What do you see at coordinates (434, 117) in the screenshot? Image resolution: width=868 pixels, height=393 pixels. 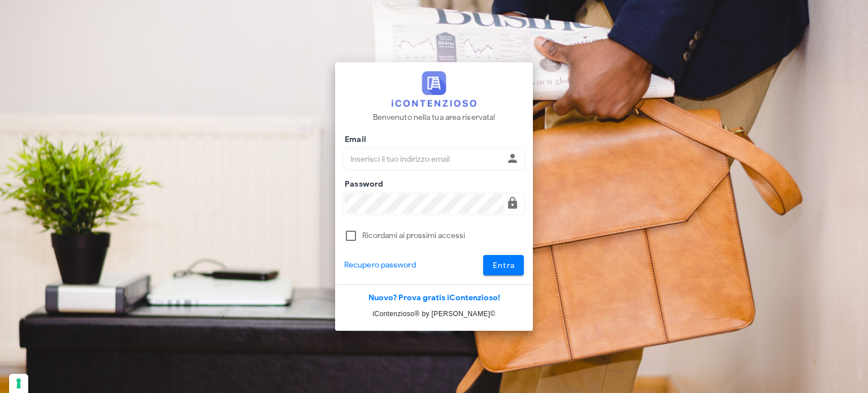 I see `p: Benvenuto nella tua area riservata!` at bounding box center [434, 117].